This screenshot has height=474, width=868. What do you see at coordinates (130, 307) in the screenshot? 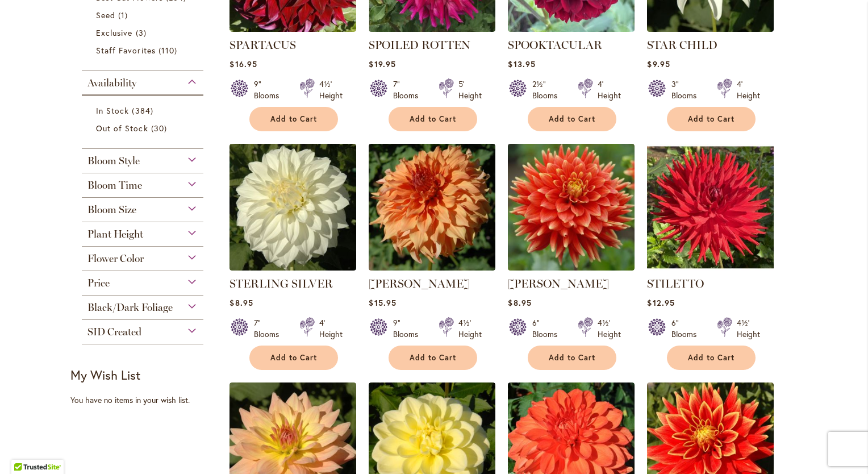
I see `span: Black/Dark Foliage` at bounding box center [130, 307].